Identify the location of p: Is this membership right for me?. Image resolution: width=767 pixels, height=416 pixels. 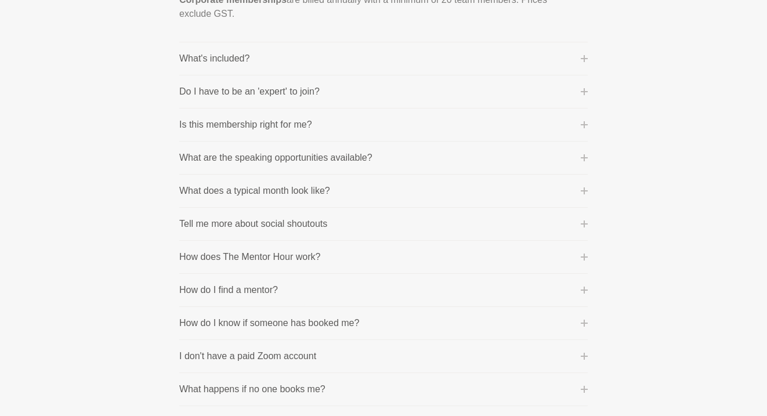
(246, 125).